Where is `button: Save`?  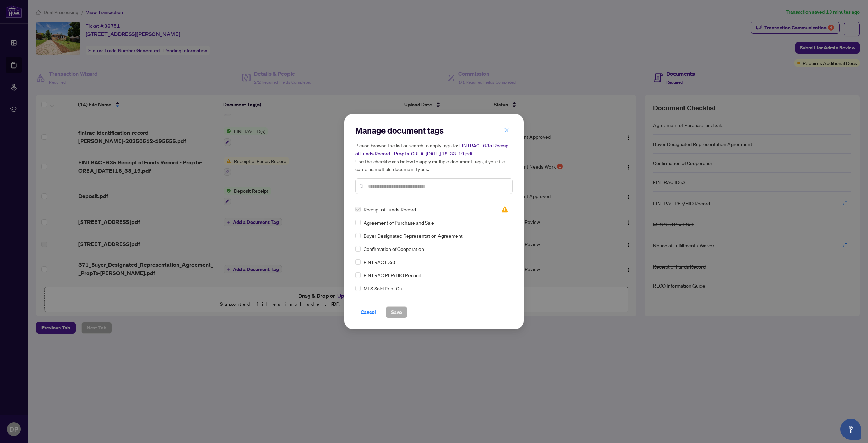 button: Save is located at coordinates (396, 312).